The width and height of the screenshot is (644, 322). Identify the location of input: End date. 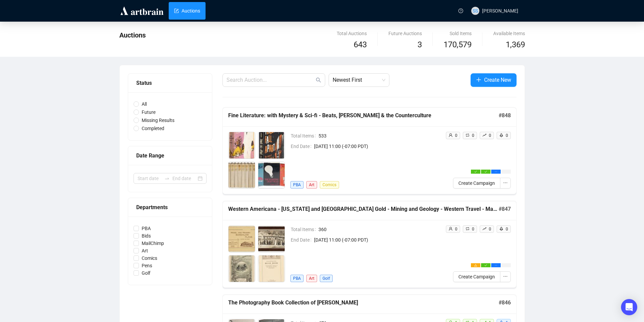
(184, 178).